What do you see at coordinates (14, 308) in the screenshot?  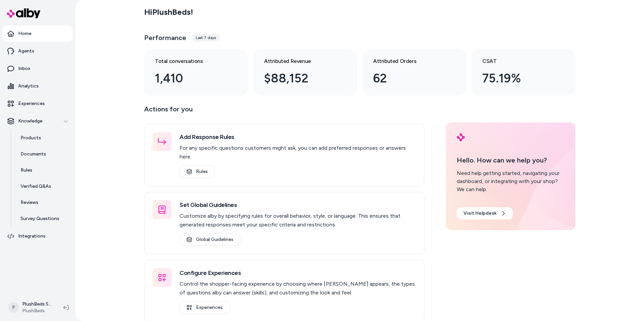 I see `span: P` at bounding box center [14, 308].